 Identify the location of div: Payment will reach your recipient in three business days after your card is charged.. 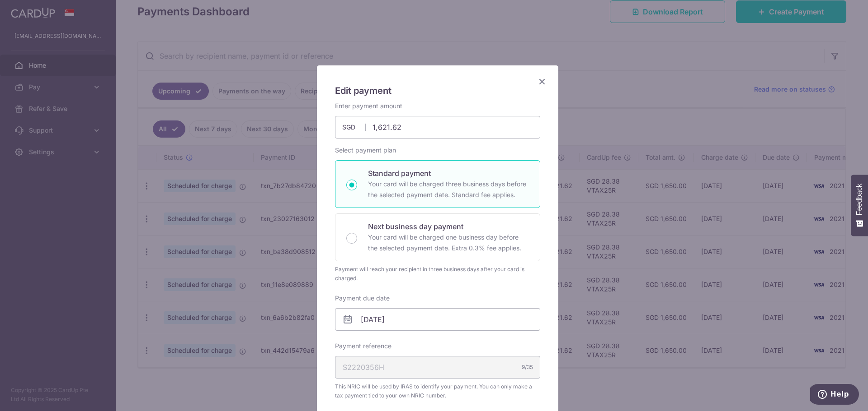
(438, 274).